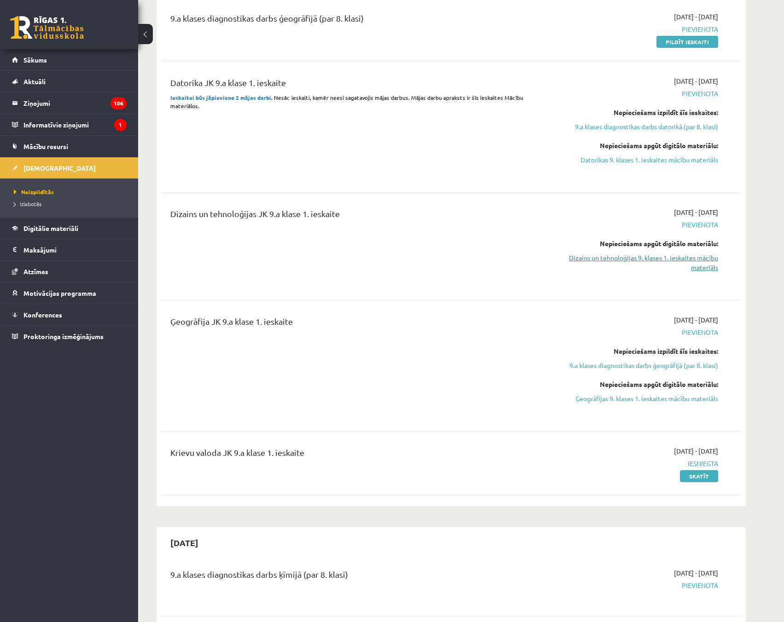 The image size is (784, 622). What do you see at coordinates (350, 85) in the screenshot?
I see `div: Datorika JK 9.a klase 1. ieskaite` at bounding box center [350, 85].